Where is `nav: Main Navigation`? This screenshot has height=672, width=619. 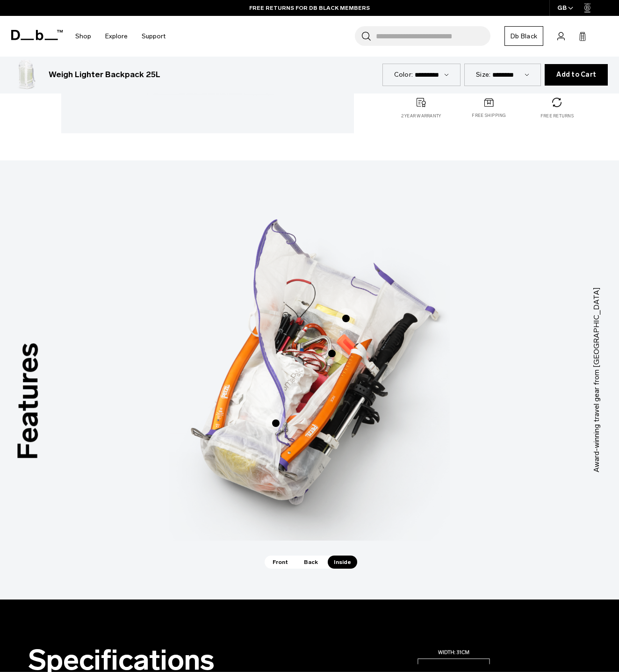
nav: Main Navigation is located at coordinates (120, 36).